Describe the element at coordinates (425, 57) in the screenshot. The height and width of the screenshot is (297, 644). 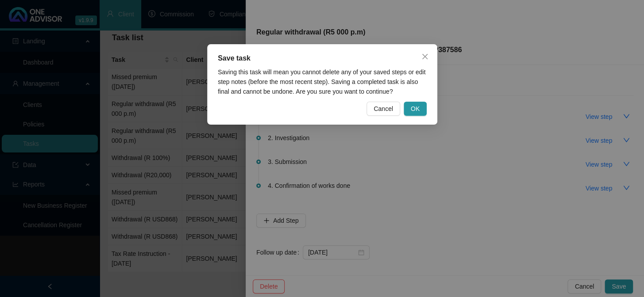
I see `span: close` at that location.